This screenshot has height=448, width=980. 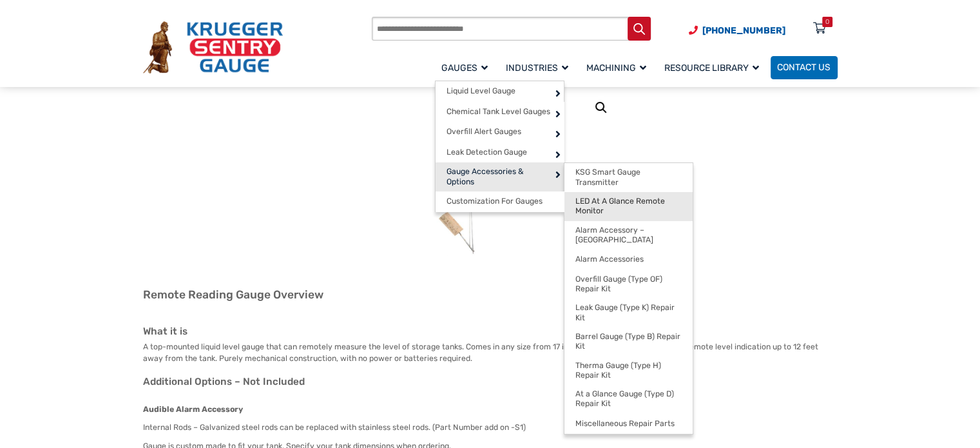 I want to click on span: Gauges, so click(x=465, y=67).